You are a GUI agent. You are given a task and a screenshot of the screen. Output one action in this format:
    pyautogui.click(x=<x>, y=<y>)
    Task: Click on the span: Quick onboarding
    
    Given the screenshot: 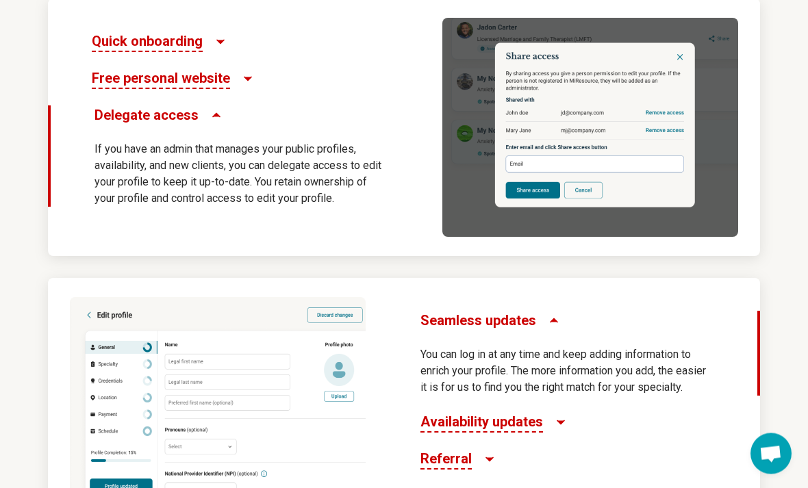 What is the action you would take?
    pyautogui.click(x=147, y=42)
    